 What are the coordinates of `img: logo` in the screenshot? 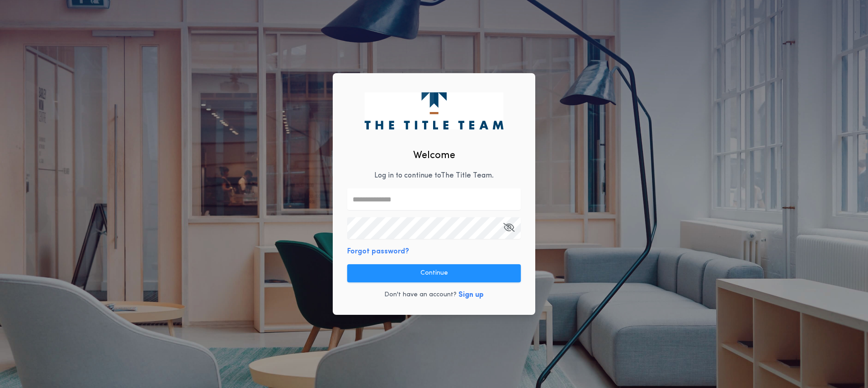 It's located at (434, 111).